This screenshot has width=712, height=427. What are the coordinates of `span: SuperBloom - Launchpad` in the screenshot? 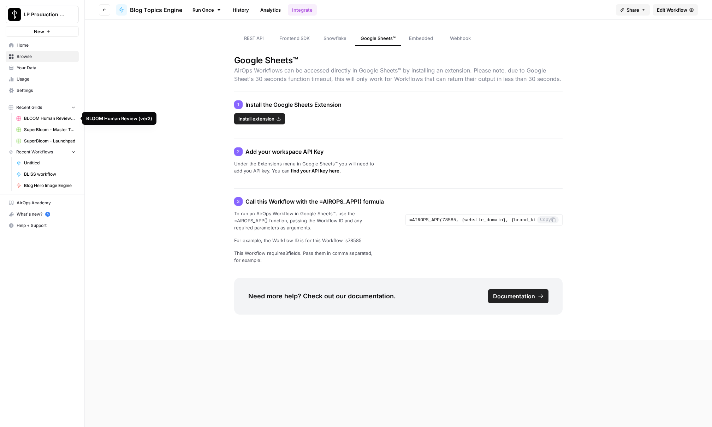 It's located at (50, 141).